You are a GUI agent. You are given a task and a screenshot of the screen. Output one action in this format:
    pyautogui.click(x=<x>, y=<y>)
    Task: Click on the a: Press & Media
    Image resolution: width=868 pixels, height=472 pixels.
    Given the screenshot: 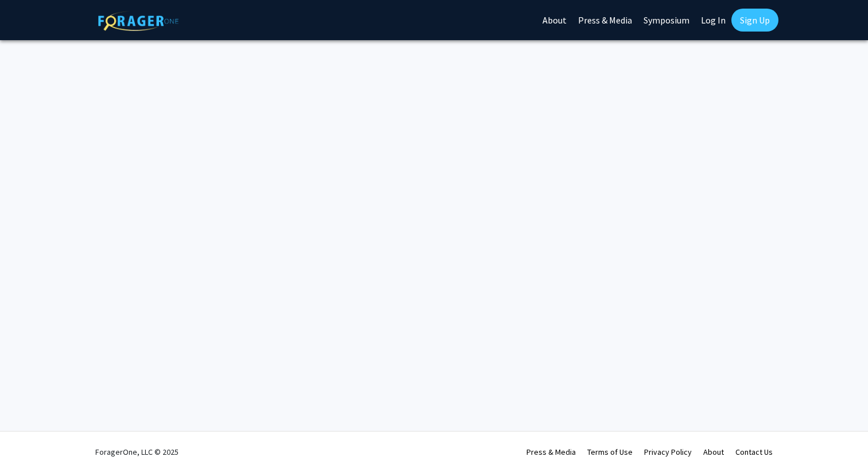 What is the action you would take?
    pyautogui.click(x=551, y=452)
    